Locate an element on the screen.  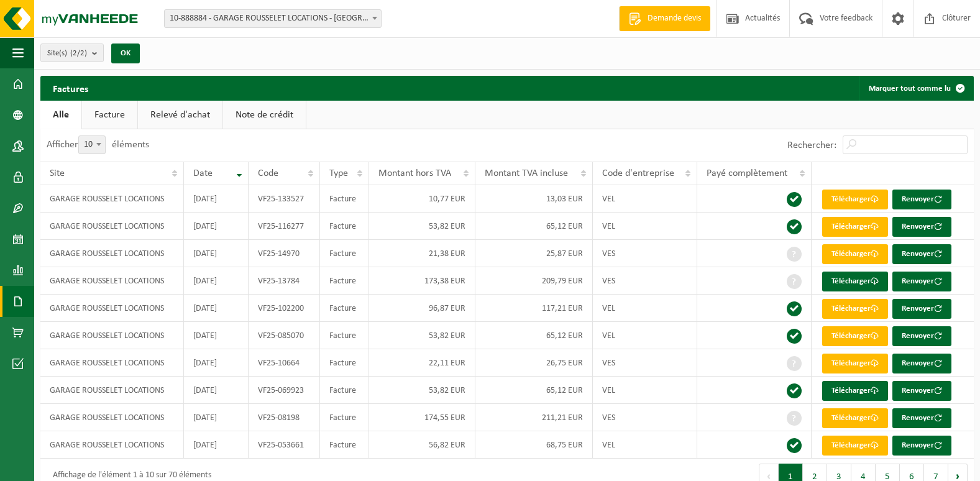
a: Demande devis is located at coordinates (664, 19).